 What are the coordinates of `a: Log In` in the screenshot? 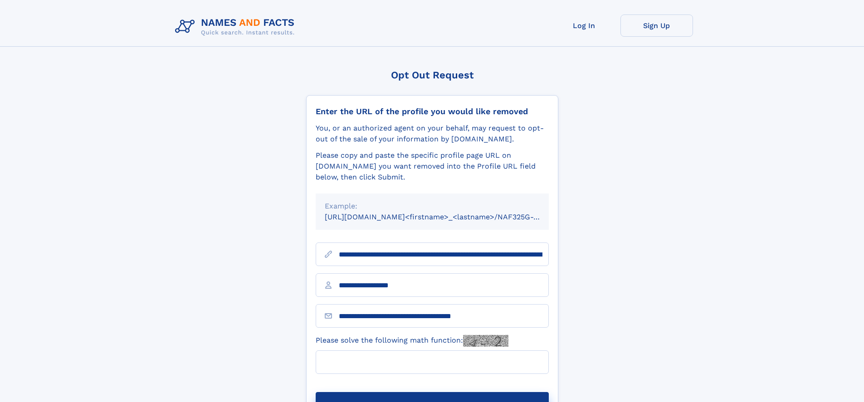 It's located at (584, 25).